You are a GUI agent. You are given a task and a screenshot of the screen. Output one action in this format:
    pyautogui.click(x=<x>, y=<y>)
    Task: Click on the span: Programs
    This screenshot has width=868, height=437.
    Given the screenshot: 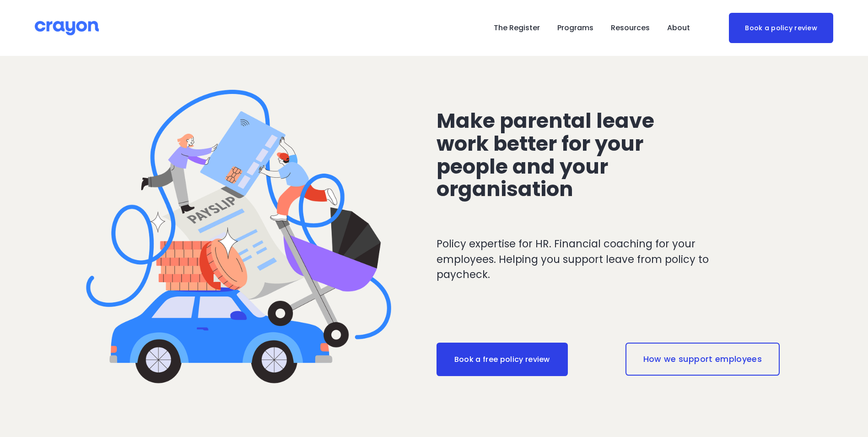 What is the action you would take?
    pyautogui.click(x=575, y=28)
    